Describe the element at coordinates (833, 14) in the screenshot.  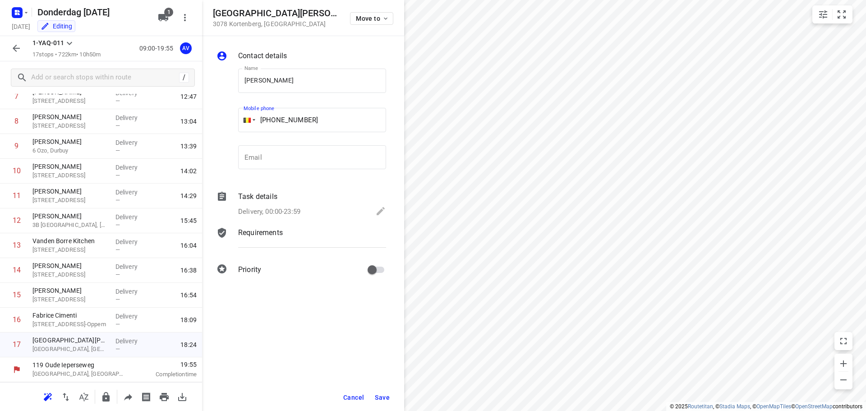
I see `div: small contained button group` at that location.